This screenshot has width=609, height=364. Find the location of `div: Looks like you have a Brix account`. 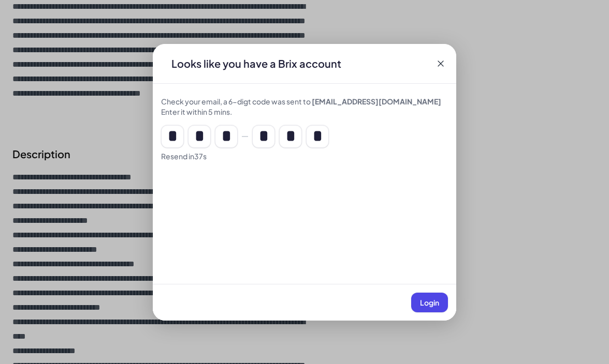

div: Looks like you have a Brix account is located at coordinates (257, 64).